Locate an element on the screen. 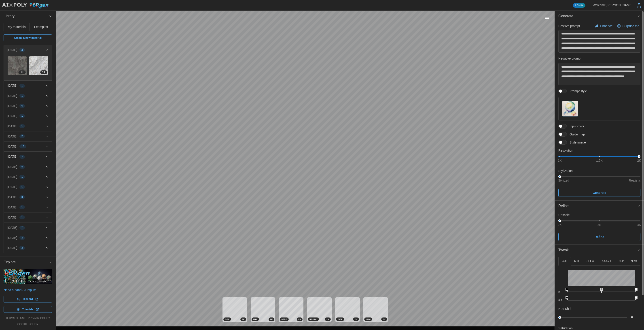 The height and width of the screenshot is (330, 644). button: Generate is located at coordinates (599, 193).